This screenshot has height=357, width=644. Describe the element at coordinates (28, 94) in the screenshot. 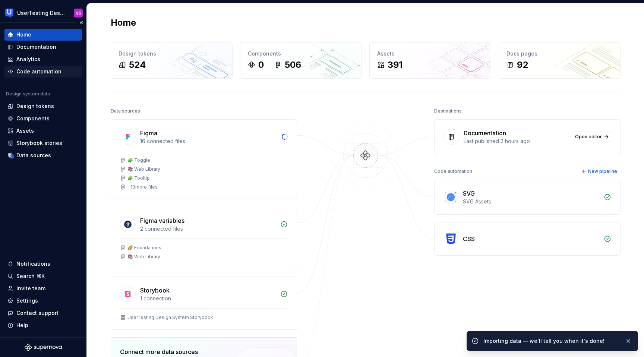

I see `div: Design system data` at that location.